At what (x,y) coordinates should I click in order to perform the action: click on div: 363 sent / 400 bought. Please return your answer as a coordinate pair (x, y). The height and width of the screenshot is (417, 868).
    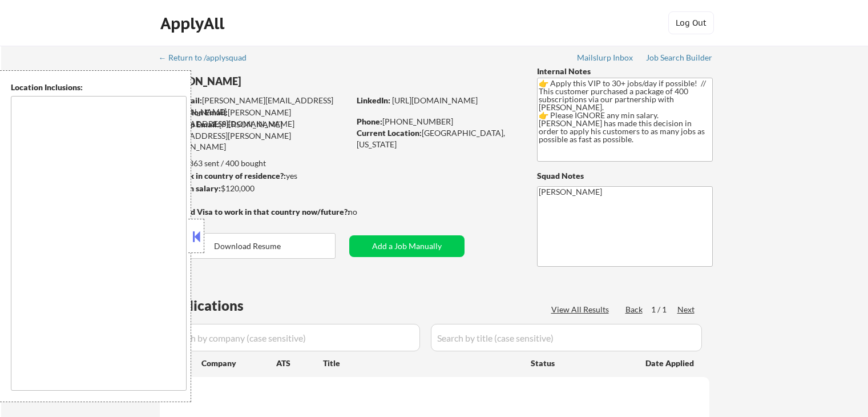
    Looking at the image, I should click on (254, 163).